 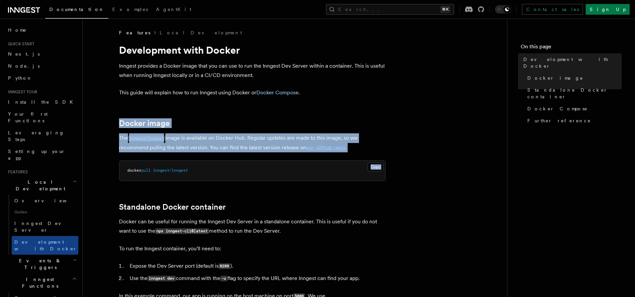 I want to click on span: inngest/inngest, so click(x=170, y=170).